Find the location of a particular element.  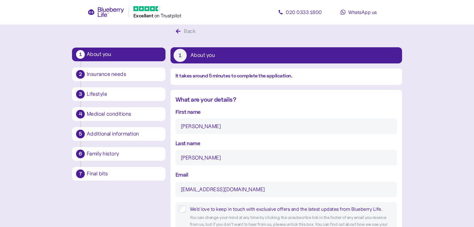

a: WhatsApp us is located at coordinates (359, 12).